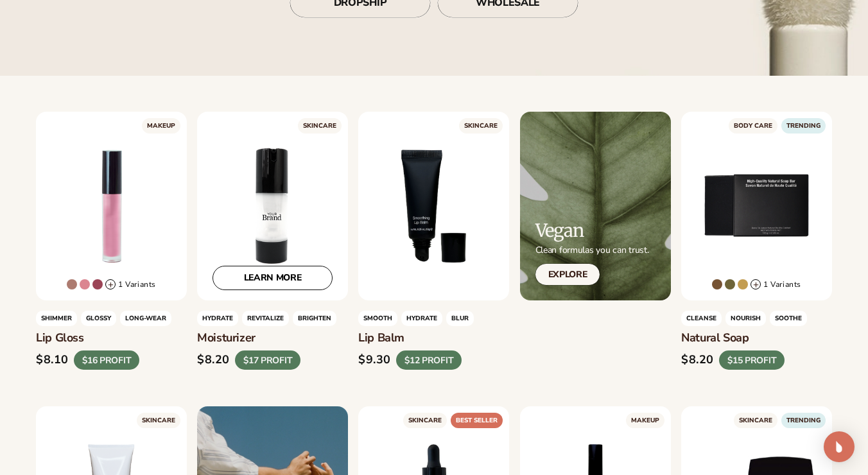 The image size is (868, 475). Describe the element at coordinates (107, 360) in the screenshot. I see `div: $16 PROFIT` at that location.